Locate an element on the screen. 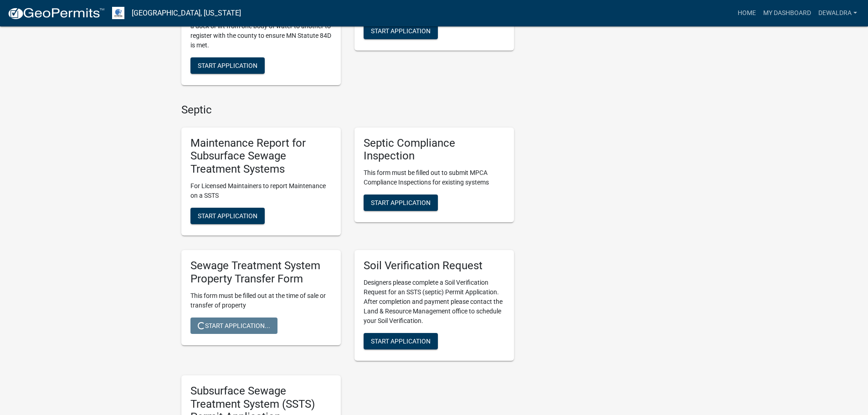 This screenshot has height=415, width=868. p: For Licensed Maintainers to report Maintenance on a SSTS is located at coordinates (261, 191).